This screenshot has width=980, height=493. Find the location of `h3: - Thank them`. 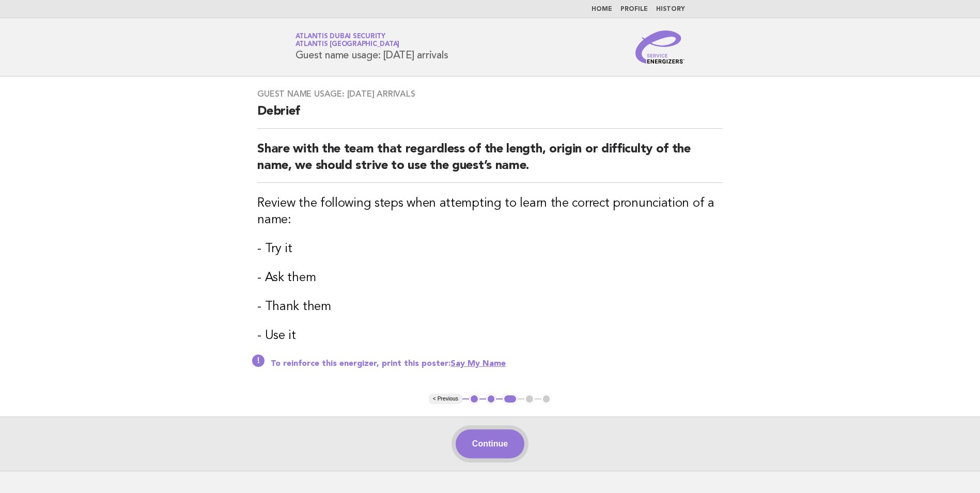

h3: - Thank them is located at coordinates (489, 307).